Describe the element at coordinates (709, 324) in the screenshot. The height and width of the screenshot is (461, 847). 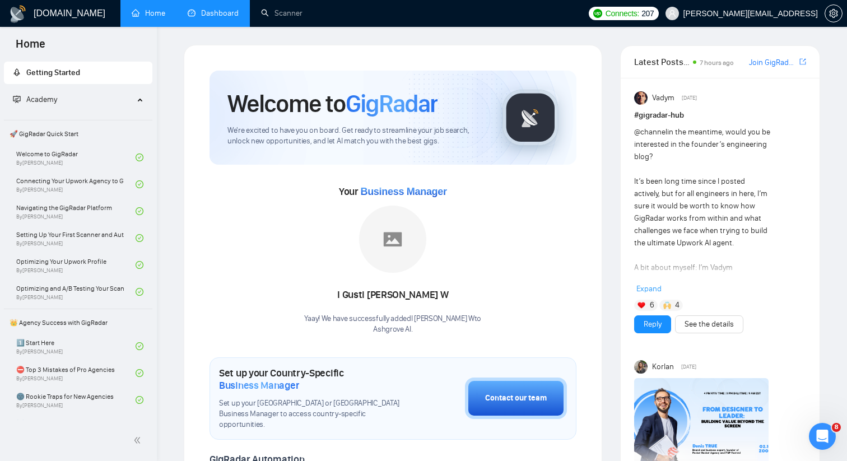
I see `button: See the details` at that location.